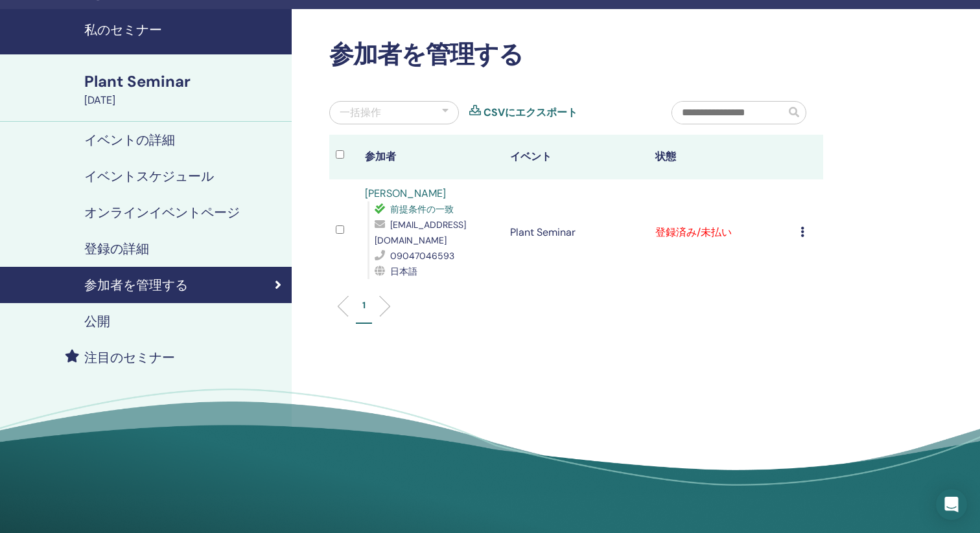 The image size is (980, 533). I want to click on h4: 参加者を管理する, so click(136, 285).